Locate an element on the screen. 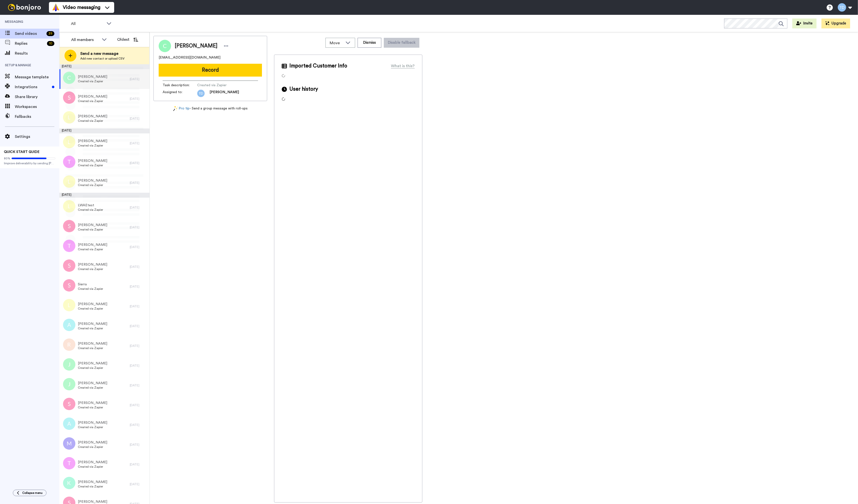  span: Sierra is located at coordinates (91, 285).